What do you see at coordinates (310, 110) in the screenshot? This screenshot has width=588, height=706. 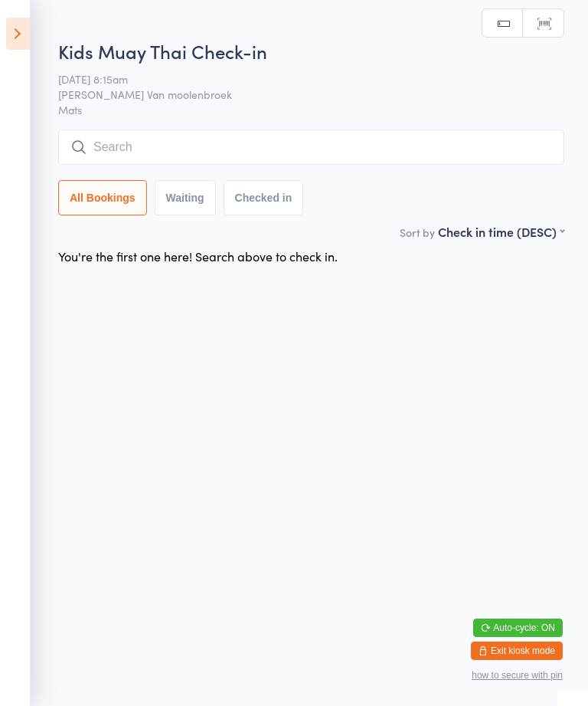 I see `span: Mats` at bounding box center [310, 110].